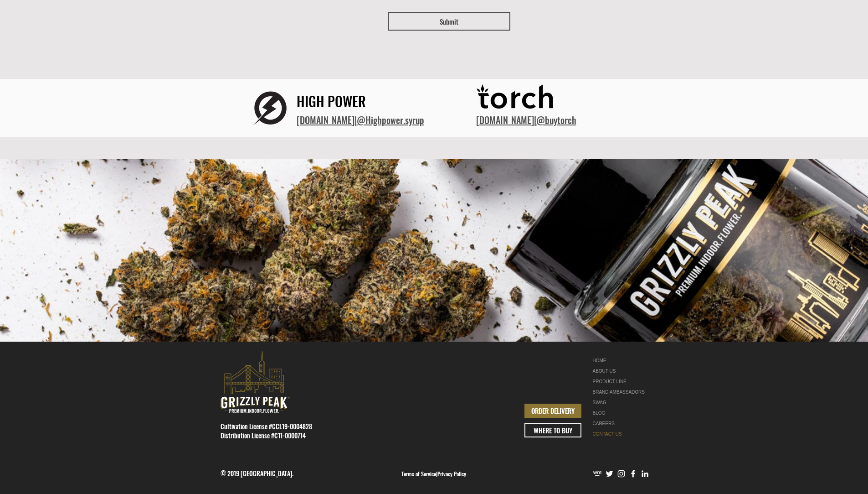 The height and width of the screenshot is (494, 868). I want to click on div: BRAND AMBASSADORS, so click(622, 392).